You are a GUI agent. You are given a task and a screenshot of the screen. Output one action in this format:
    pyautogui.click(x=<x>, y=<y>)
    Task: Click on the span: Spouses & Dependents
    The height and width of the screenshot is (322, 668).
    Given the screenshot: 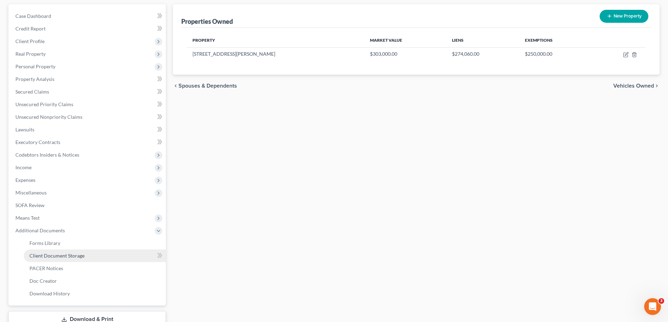 What is the action you would take?
    pyautogui.click(x=208, y=86)
    